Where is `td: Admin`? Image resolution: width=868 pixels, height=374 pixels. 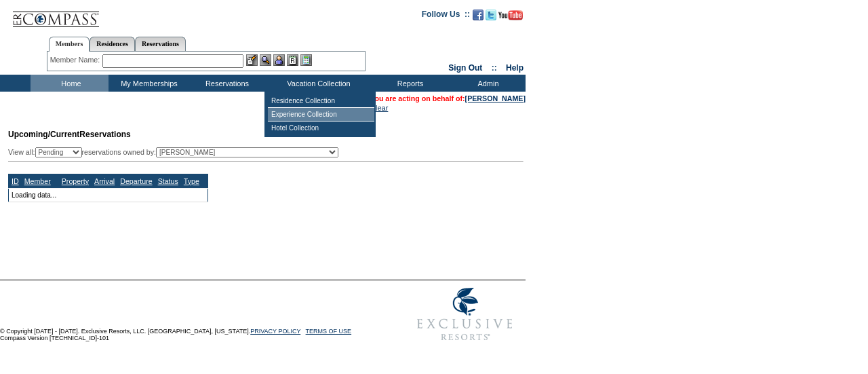
td: Admin is located at coordinates (486, 83).